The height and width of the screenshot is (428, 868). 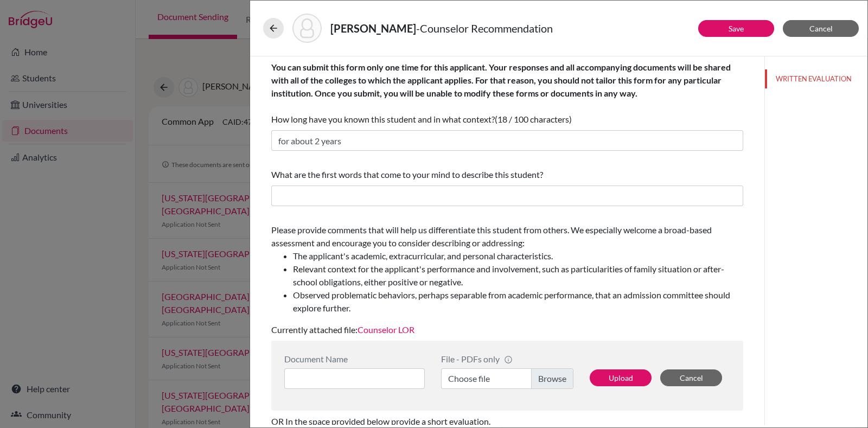 What do you see at coordinates (518, 256) in the screenshot?
I see `li: The applicant's academic, extracurricular, and personal characteristics.` at bounding box center [518, 256].